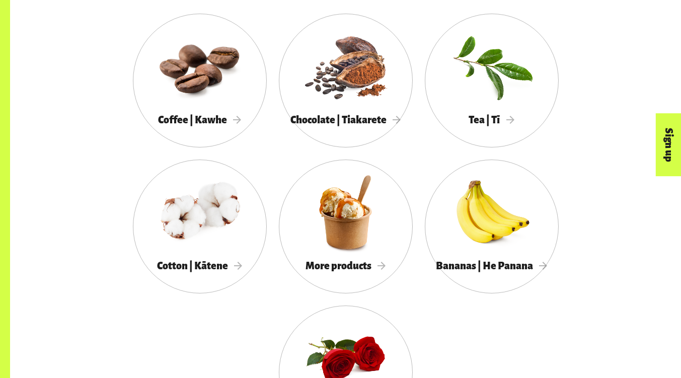  What do you see at coordinates (346, 120) in the screenshot?
I see `span: Chocolate | Tiakarete` at bounding box center [346, 120].